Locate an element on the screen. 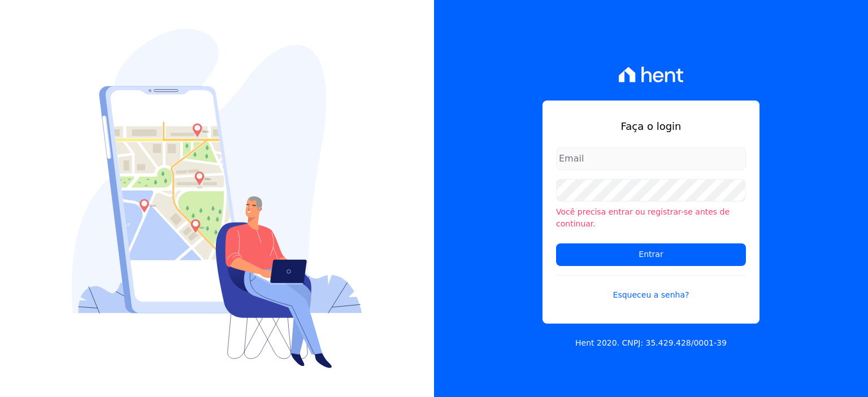 This screenshot has width=868, height=397. li: Você precisa entrar ou registrar-se antes de continuar. is located at coordinates (651, 218).